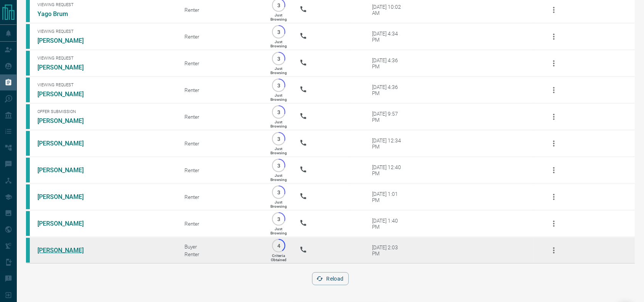 This screenshot has height=302, width=644. Describe the element at coordinates (221, 246) in the screenshot. I see `div: Buyer` at that location.